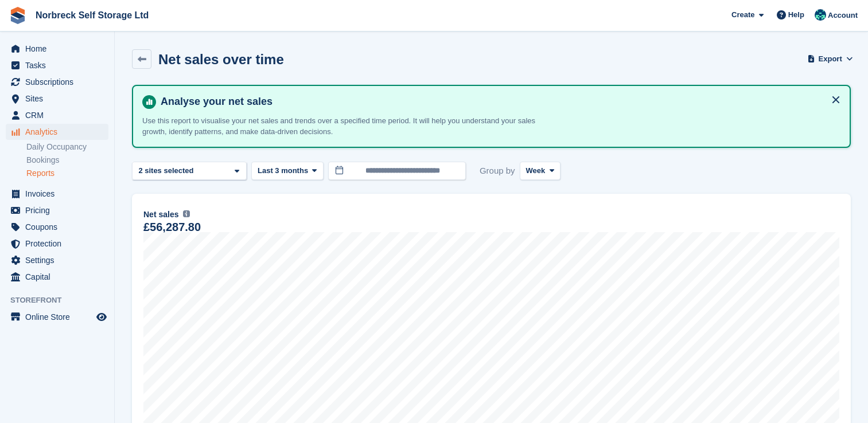  Describe the element at coordinates (92, 15) in the screenshot. I see `a: Norbreck Self Storage Ltd` at that location.